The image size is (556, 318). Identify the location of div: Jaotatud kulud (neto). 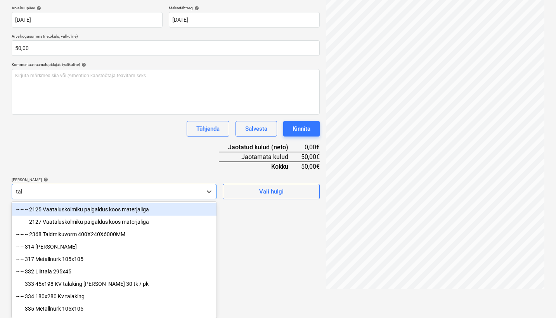
(259, 147).